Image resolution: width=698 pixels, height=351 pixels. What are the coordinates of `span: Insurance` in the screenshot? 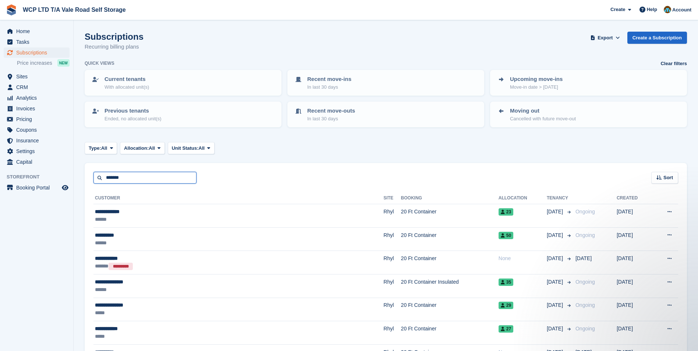 It's located at (38, 141).